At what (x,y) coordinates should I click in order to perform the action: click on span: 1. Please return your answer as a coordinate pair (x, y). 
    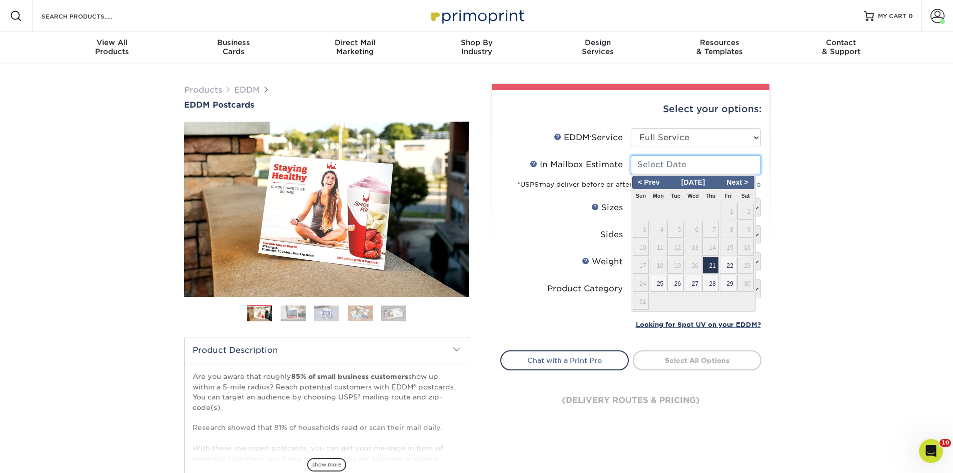
    Looking at the image, I should click on (728, 211).